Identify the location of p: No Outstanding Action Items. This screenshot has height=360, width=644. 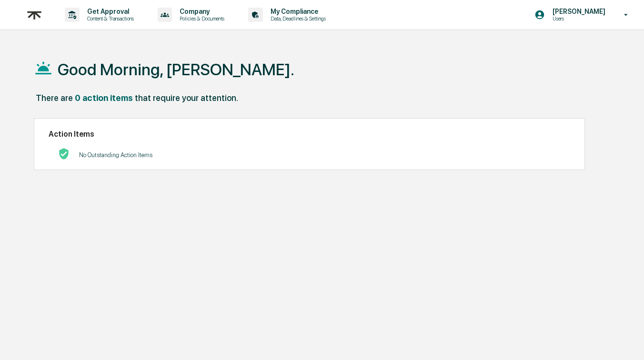
(116, 155).